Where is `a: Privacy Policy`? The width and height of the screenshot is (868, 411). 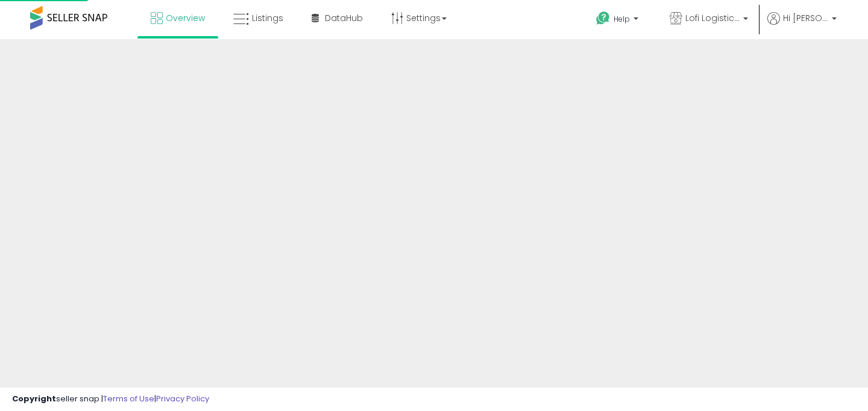 a: Privacy Policy is located at coordinates (183, 398).